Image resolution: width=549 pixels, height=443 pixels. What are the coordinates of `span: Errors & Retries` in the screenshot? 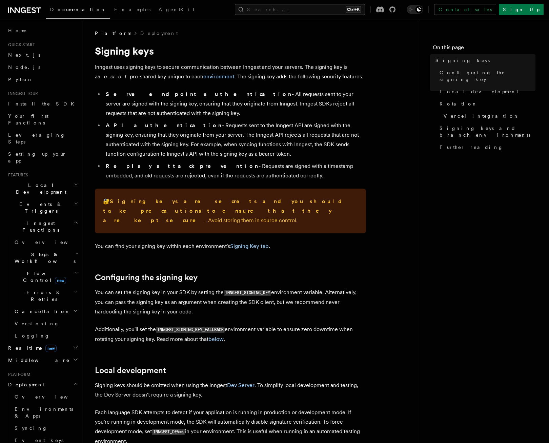 It's located at (43, 296).